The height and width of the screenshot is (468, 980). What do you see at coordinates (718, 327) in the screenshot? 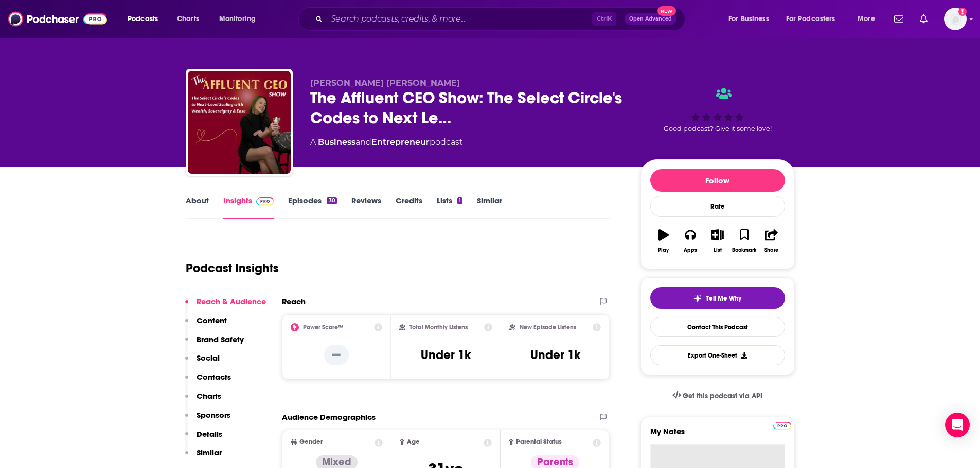
I see `a: Contact This Podcast` at bounding box center [718, 327].